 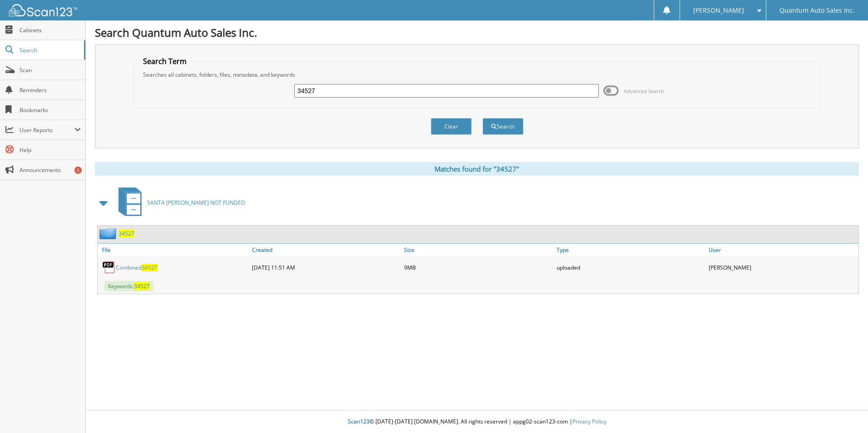 What do you see at coordinates (476, 32) in the screenshot?
I see `h1: Search Quantum Auto Sales Inc.` at bounding box center [476, 32].